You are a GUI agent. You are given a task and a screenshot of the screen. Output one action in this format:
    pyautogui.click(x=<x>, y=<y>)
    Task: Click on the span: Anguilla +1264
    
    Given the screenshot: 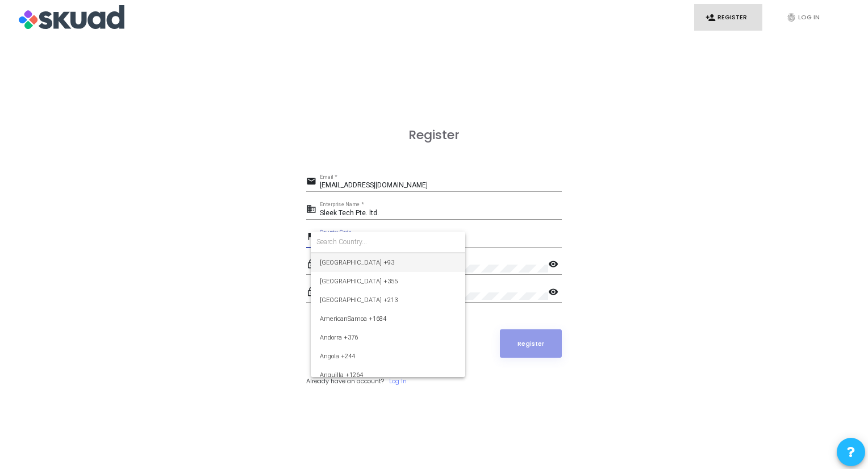 What is the action you would take?
    pyautogui.click(x=388, y=374)
    